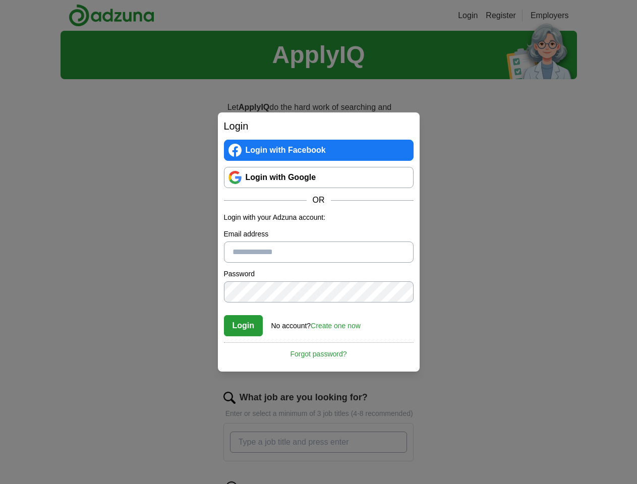 This screenshot has height=484, width=637. Describe the element at coordinates (319, 200) in the screenshot. I see `span: OR` at that location.